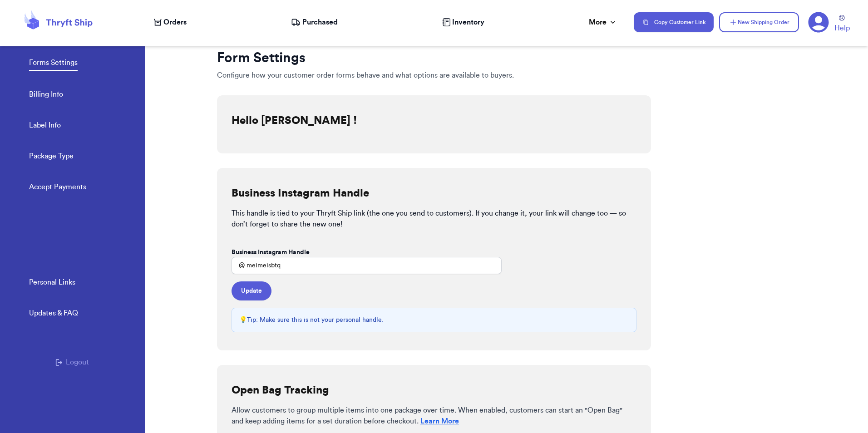 The width and height of the screenshot is (868, 433). What do you see at coordinates (320, 22) in the screenshot?
I see `span: Purchased` at bounding box center [320, 22].